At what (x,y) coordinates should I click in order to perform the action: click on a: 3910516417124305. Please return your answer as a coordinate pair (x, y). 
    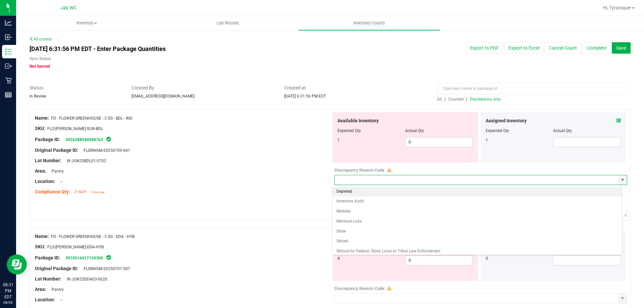
    Looking at the image, I should click on (84, 258).